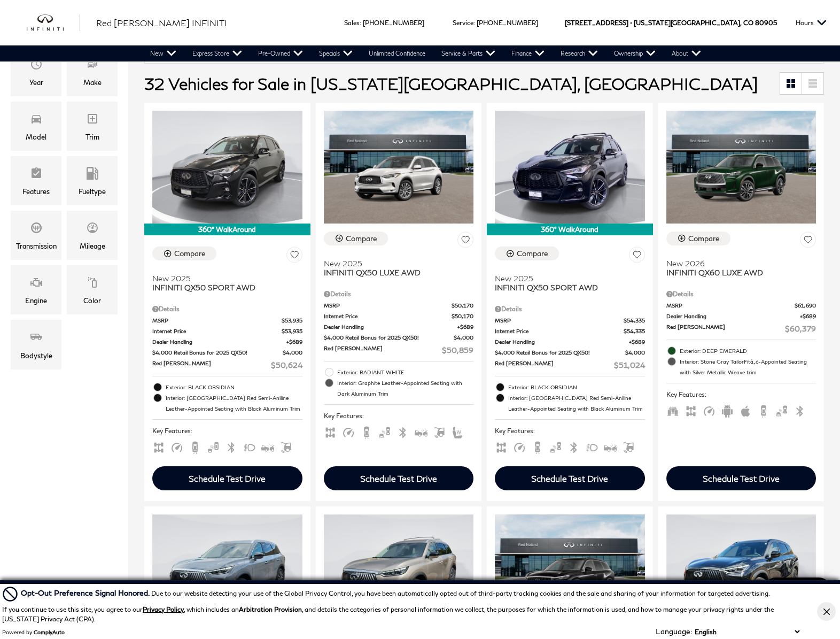 The height and width of the screenshot is (639, 840). What do you see at coordinates (570, 279) in the screenshot?
I see `a: New 2025INFINITI QX50 SPORT AWD` at bounding box center [570, 279].